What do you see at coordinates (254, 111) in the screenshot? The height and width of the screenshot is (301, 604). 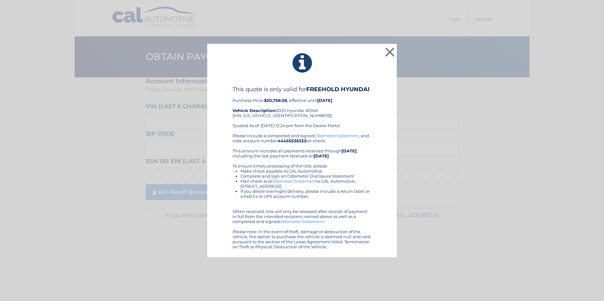 I see `strong: Vehicle Description:` at bounding box center [254, 111].